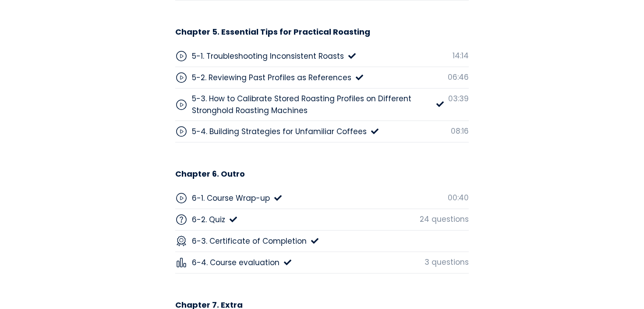  I want to click on div: 5-2. Reviewing Past Profiles as References, so click(272, 78).